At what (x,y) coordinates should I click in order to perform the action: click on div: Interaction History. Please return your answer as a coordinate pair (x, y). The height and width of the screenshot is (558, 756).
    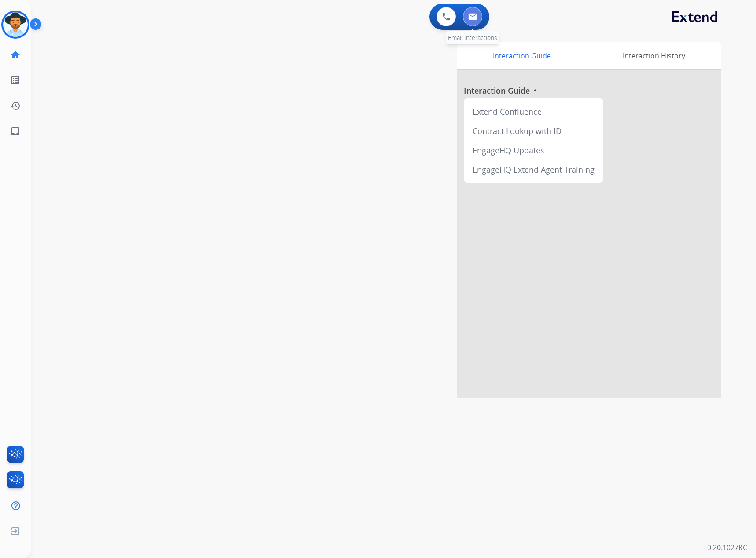
    Looking at the image, I should click on (653, 56).